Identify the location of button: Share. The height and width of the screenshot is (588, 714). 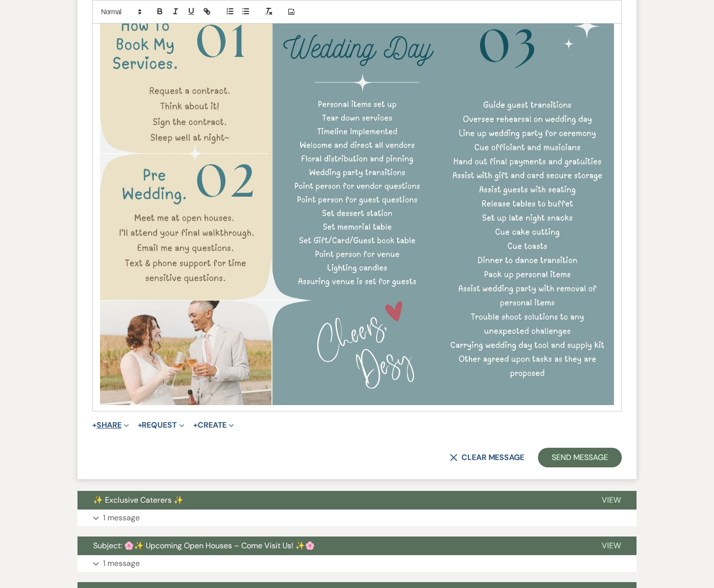
(111, 425).